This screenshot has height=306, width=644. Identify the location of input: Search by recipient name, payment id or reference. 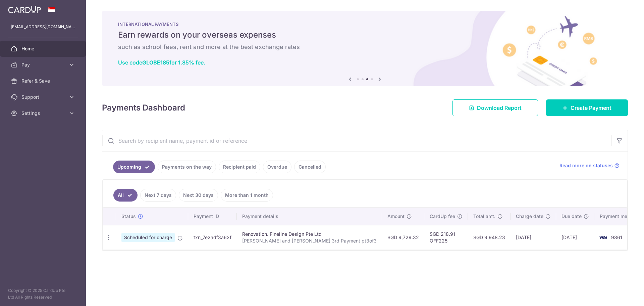
(357, 141).